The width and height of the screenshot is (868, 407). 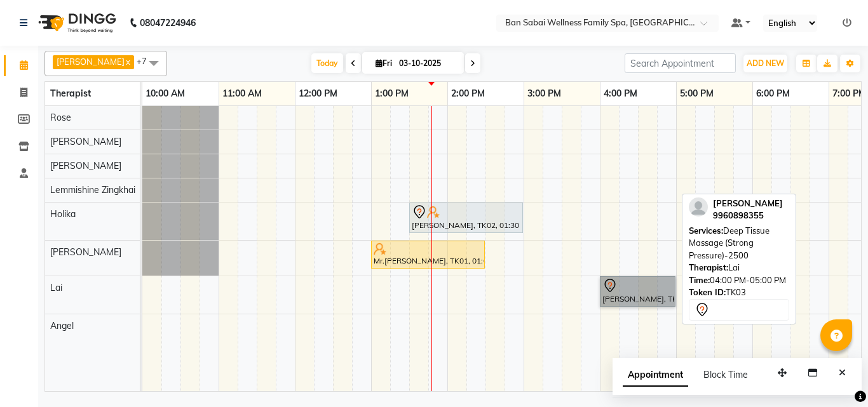 I want to click on input: 2025-10-03, so click(x=427, y=63).